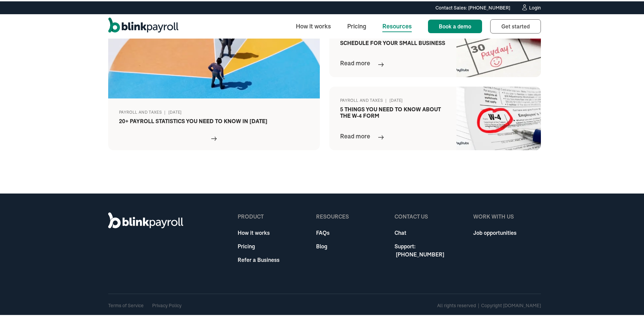 This screenshot has height=316, width=644. I want to click on div: Contact Us, so click(428, 215).